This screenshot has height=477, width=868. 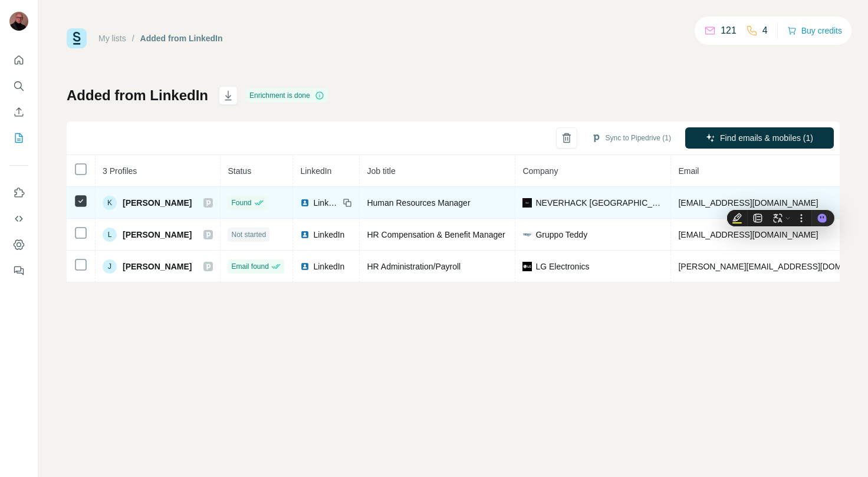 What do you see at coordinates (814, 31) in the screenshot?
I see `button: Buy credits` at bounding box center [814, 31].